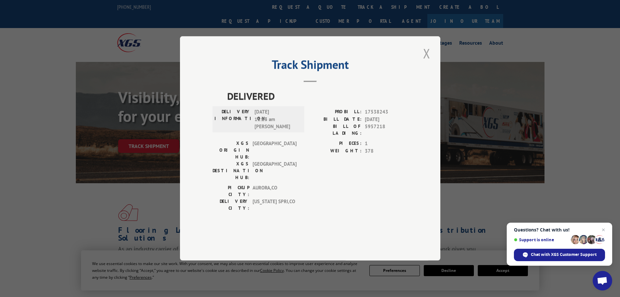 The height and width of the screenshot is (297, 620). Describe the element at coordinates (560, 230) in the screenshot. I see `span: Questions? Chat with us!` at that location.